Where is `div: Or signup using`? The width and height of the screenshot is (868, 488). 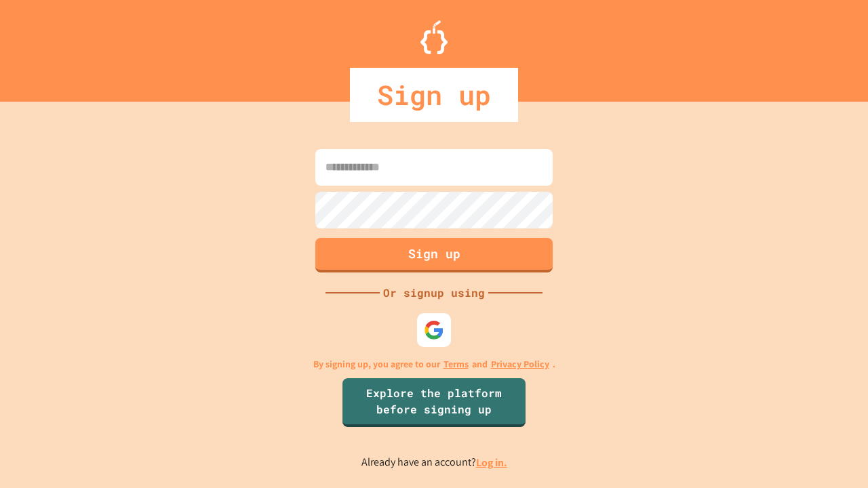 div: Or signup using is located at coordinates (434, 293).